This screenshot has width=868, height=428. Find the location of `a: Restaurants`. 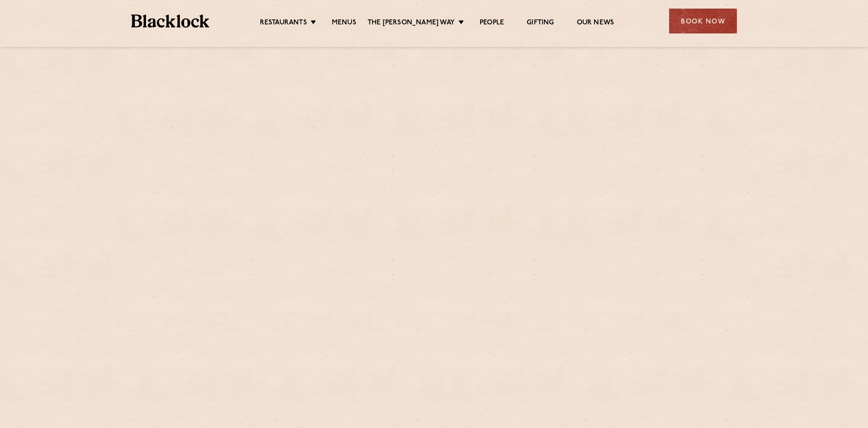

a: Restaurants is located at coordinates (284, 24).